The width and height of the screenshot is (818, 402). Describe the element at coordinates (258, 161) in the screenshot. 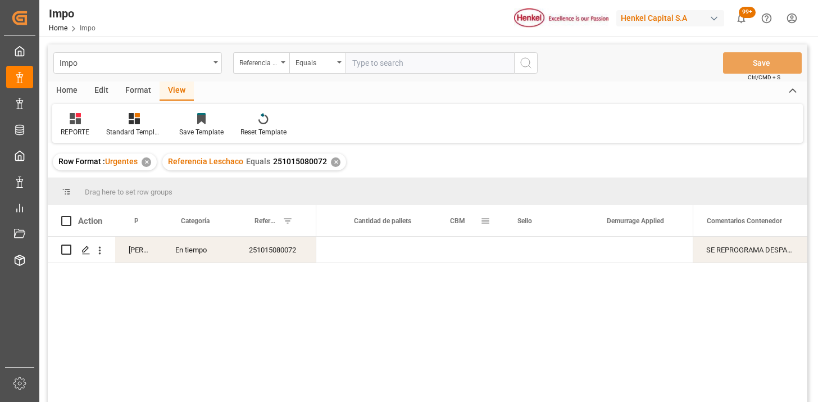

I see `span: Equals` at that location.